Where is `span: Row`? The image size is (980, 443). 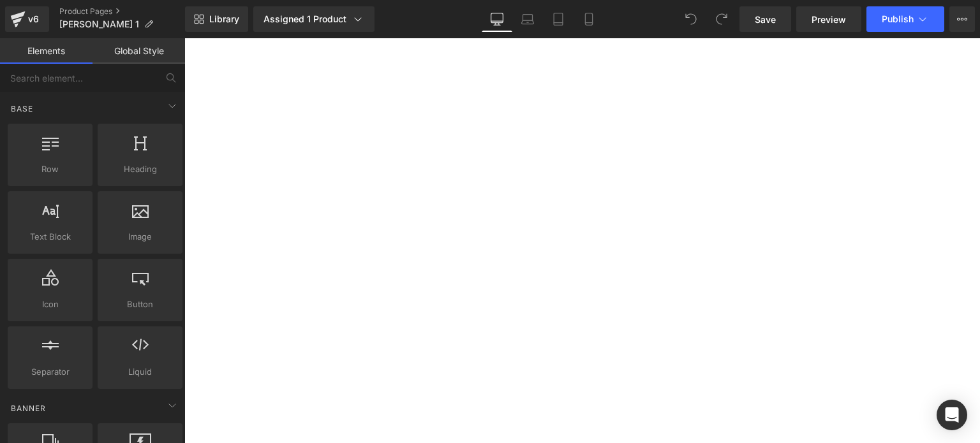
span: Row is located at coordinates (50, 169).